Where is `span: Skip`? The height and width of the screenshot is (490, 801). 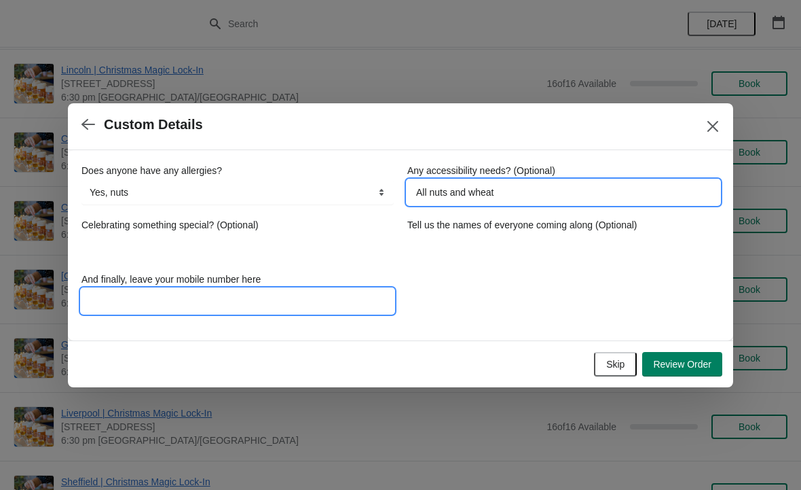
span: Skip is located at coordinates (615, 364).